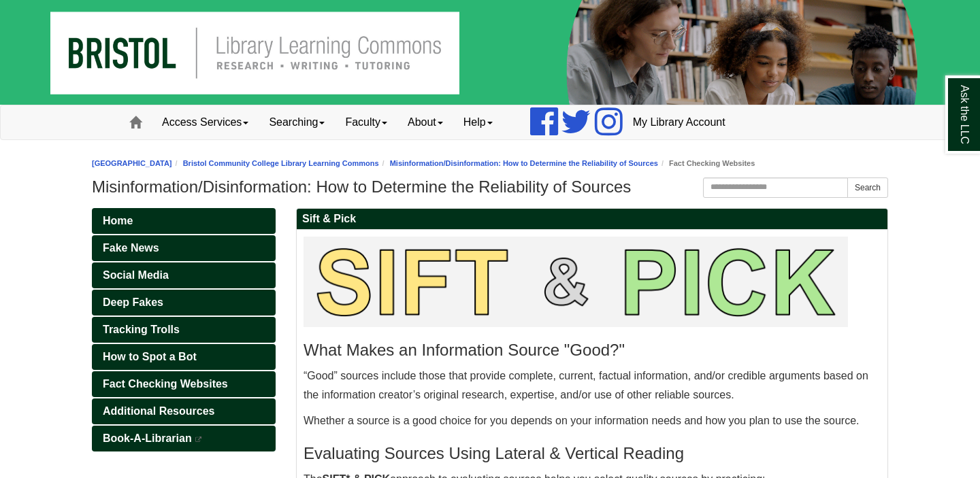  What do you see at coordinates (490, 163) in the screenshot?
I see `nav: breadcrumb` at bounding box center [490, 163].